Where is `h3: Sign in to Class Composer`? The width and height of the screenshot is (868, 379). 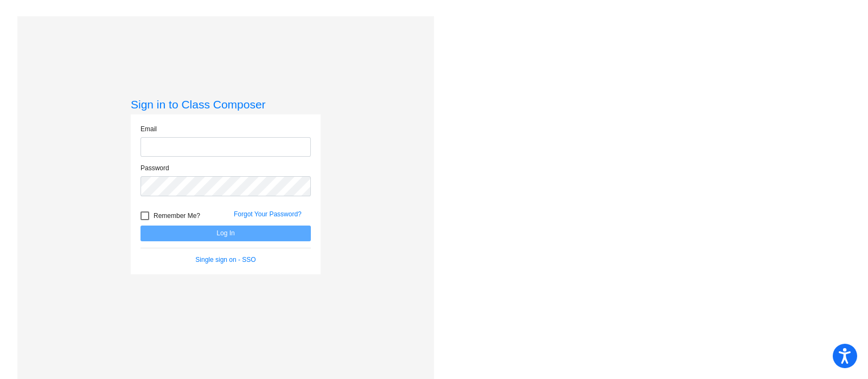
h3: Sign in to Class Composer is located at coordinates (226, 104).